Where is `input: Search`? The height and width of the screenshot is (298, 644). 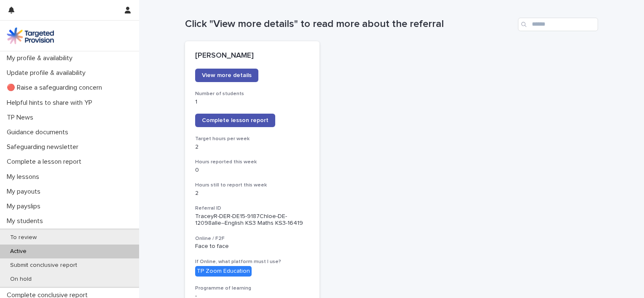
input: Search is located at coordinates (558, 25).